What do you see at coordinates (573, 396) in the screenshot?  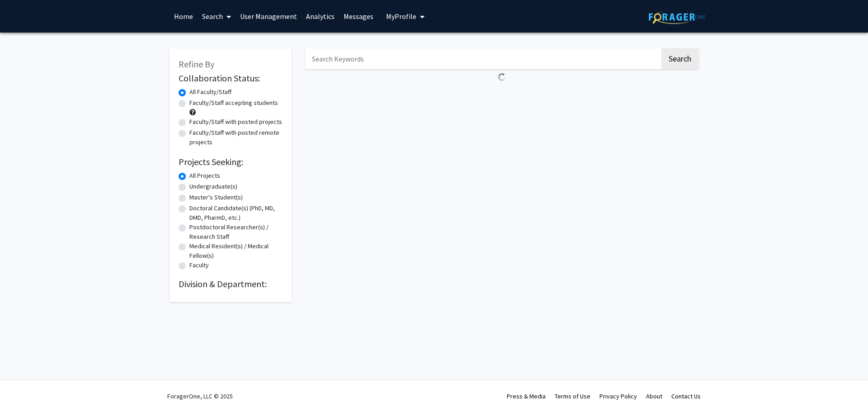 I see `a: Terms of Use` at bounding box center [573, 396].